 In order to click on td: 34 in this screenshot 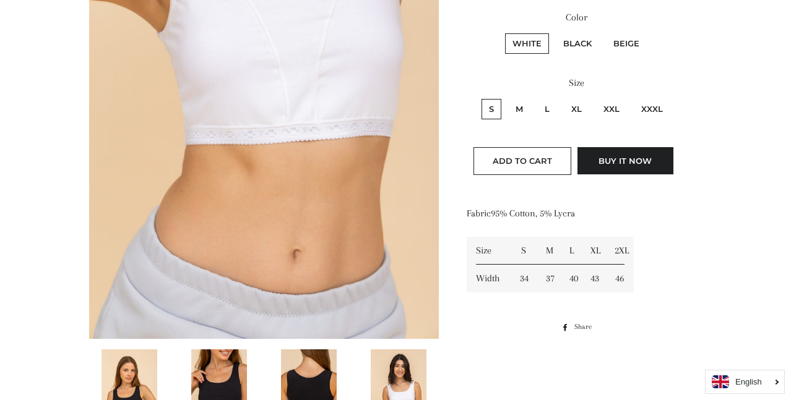, I will do `click(523, 278)`.